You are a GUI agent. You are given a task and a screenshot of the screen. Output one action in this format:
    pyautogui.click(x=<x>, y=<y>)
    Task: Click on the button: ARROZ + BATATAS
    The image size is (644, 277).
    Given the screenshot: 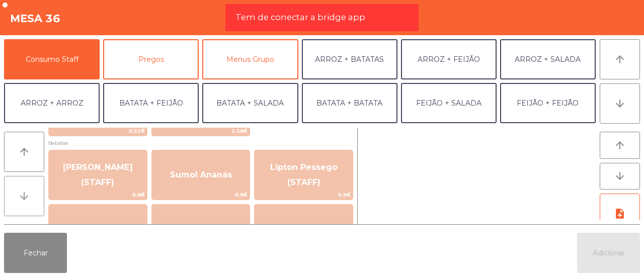 What is the action you would take?
    pyautogui.click(x=350, y=59)
    